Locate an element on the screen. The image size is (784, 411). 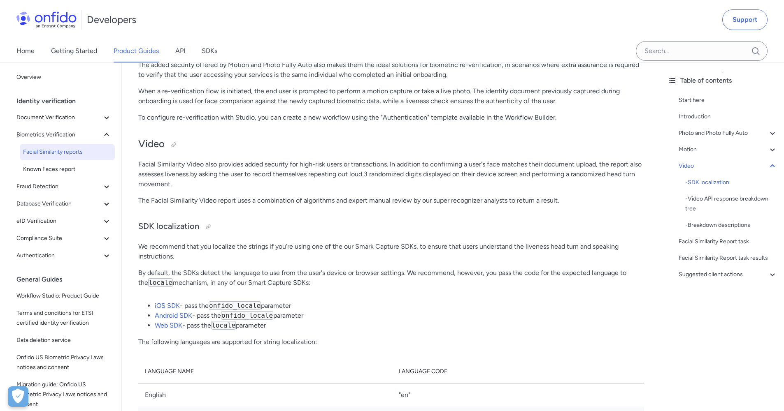
div: Suggested client actions is located at coordinates (728, 275).